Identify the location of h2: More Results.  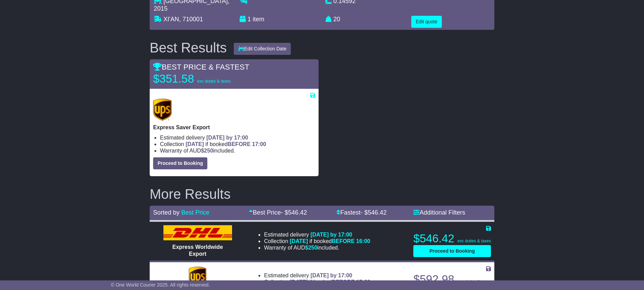
(322, 194).